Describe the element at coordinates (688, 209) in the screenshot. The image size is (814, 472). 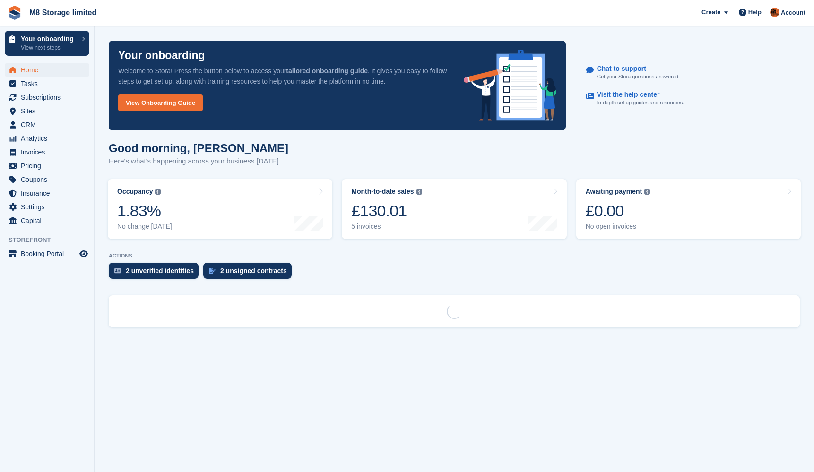
I see `a: Awaiting payment £0.00 No open invoices` at that location.